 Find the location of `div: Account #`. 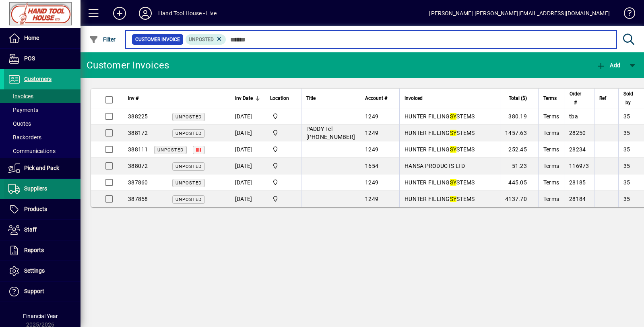

div: Account # is located at coordinates (380, 98).